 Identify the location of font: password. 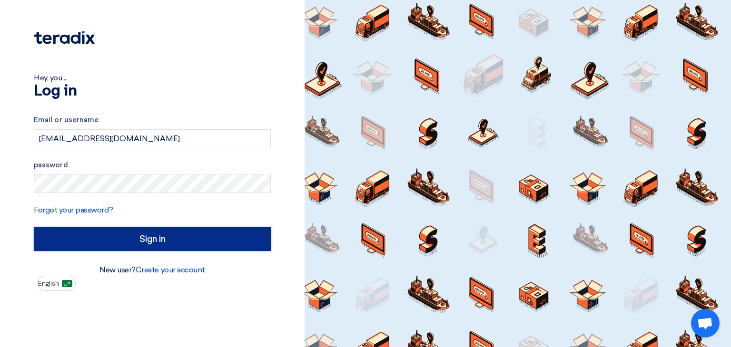
(51, 165).